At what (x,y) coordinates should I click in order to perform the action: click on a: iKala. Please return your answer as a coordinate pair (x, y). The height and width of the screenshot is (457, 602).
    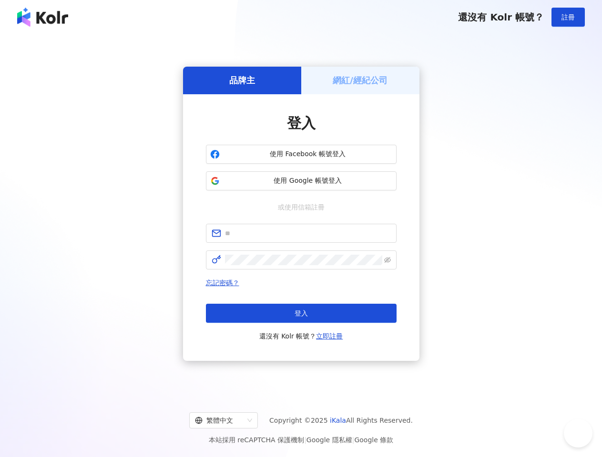
    Looking at the image, I should click on (338, 421).